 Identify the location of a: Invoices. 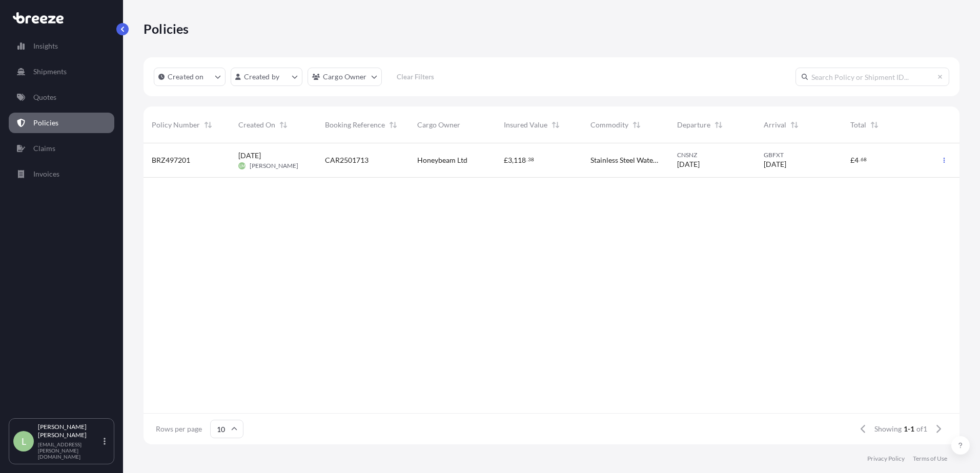
(62, 174).